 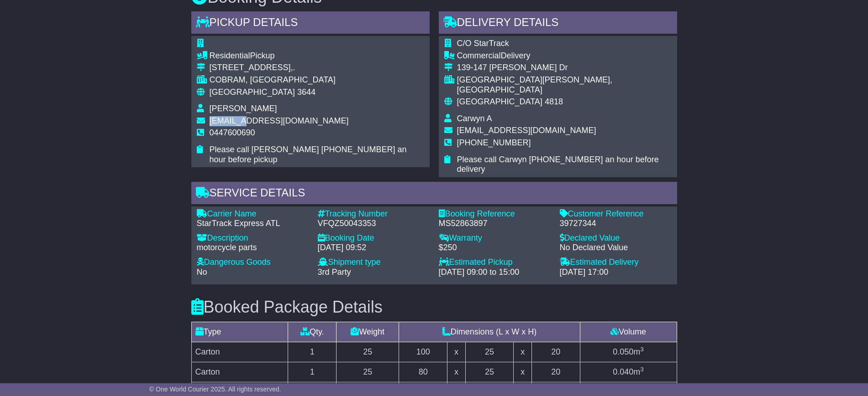 I want to click on td: Qty., so click(x=312, y=332).